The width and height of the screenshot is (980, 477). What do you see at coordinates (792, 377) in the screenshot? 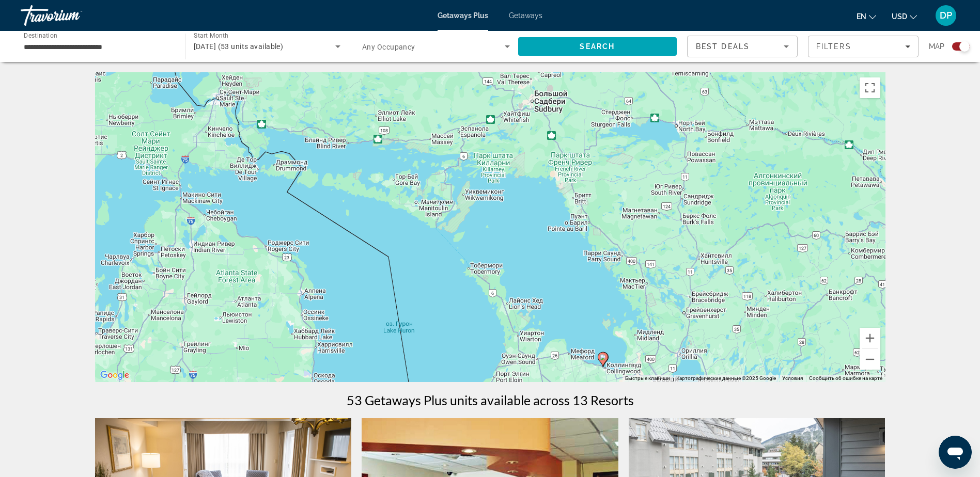
I see `a: Условия (ссылка откроется в новой вкладке)` at bounding box center [792, 377].